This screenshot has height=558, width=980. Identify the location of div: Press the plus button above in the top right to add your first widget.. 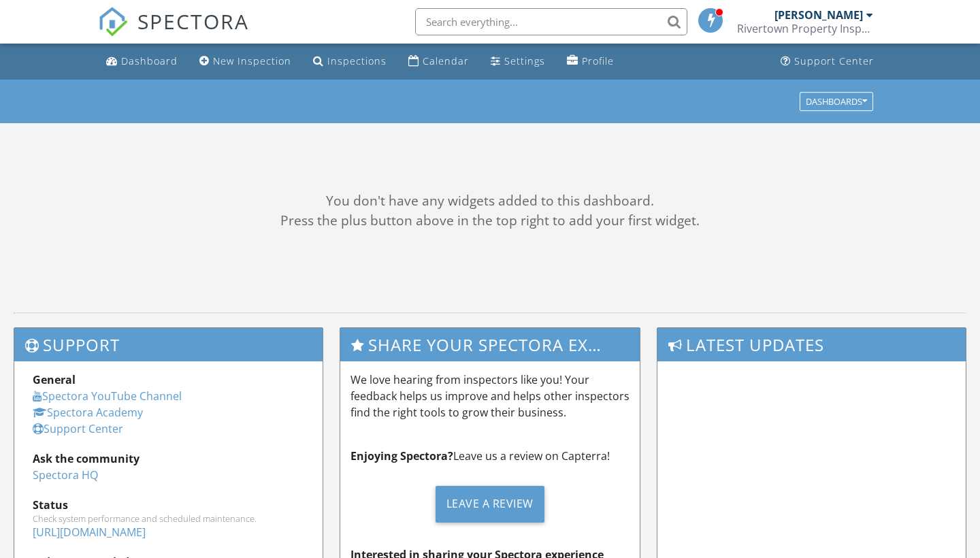
(490, 220).